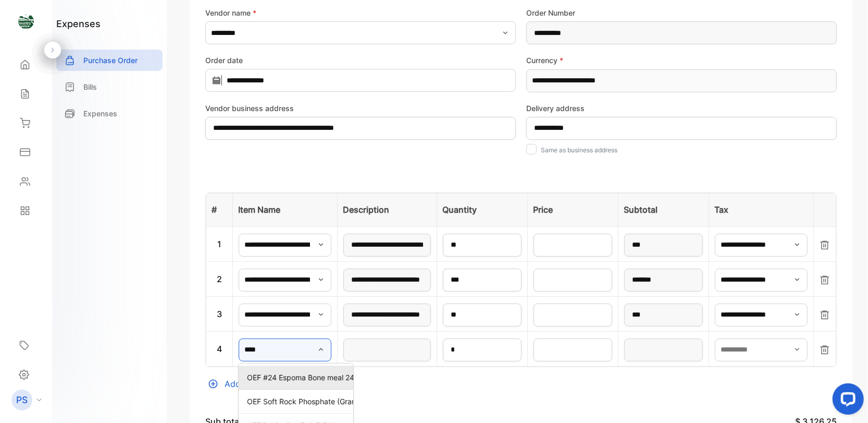 The image size is (868, 423). I want to click on p: Purchase Order, so click(111, 60).